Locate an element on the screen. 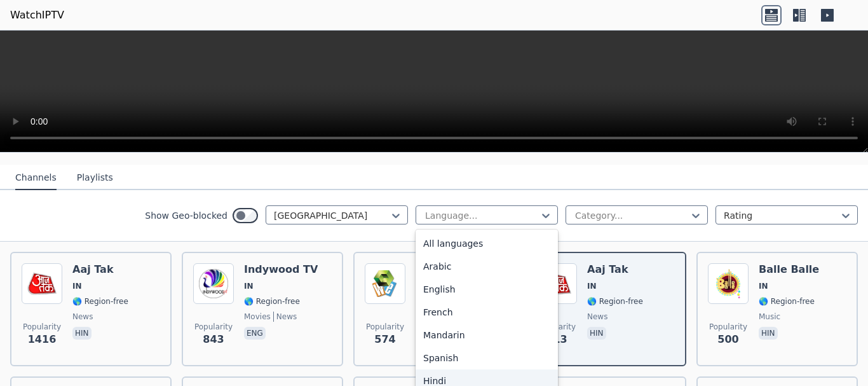 The height and width of the screenshot is (386, 868). div: Arabic is located at coordinates (487, 267).